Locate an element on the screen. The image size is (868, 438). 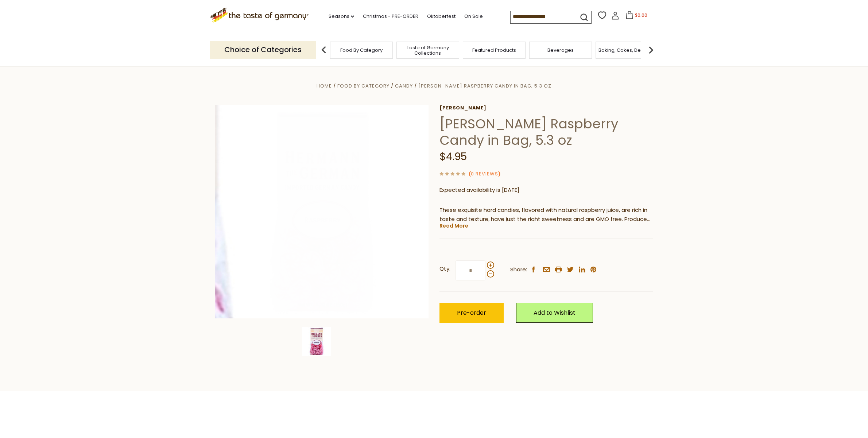
a: 0 Reviews is located at coordinates (484, 174).